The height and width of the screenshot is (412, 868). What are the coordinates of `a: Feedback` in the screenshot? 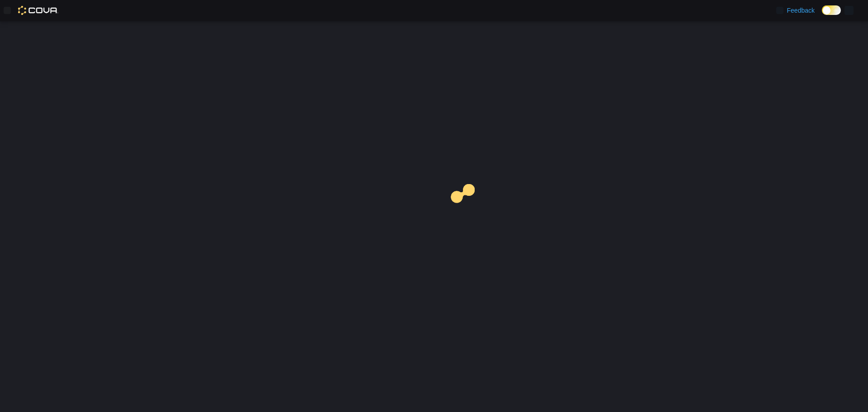 It's located at (795, 10).